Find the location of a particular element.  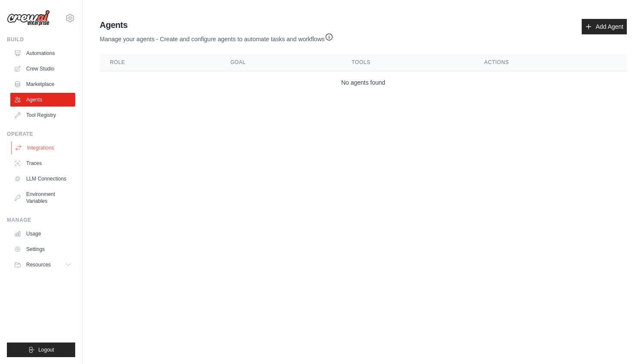

a: Agents is located at coordinates (43, 100).